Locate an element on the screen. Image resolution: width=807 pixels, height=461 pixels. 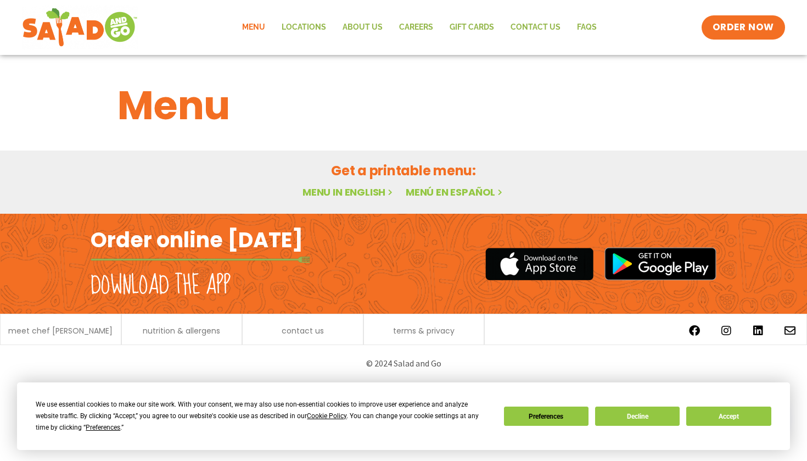
a: About Us is located at coordinates (362, 27).